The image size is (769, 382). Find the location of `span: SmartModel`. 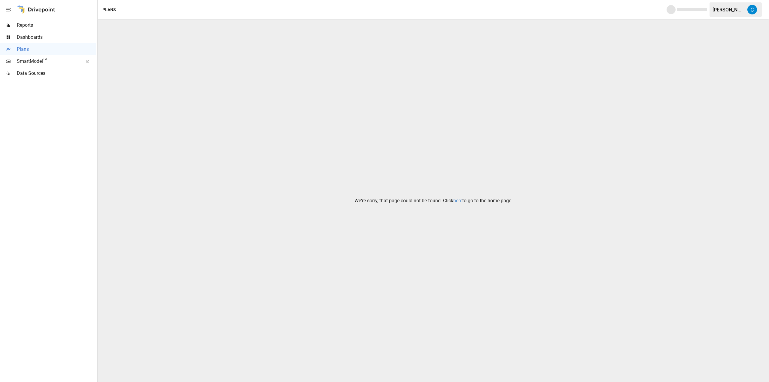

span: SmartModel is located at coordinates (48, 61).